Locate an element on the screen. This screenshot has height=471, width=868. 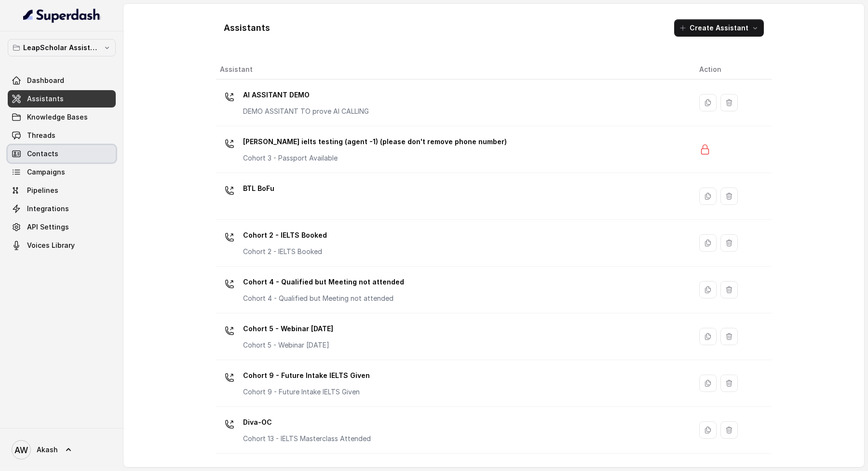
span: Akash is located at coordinates (47, 450).